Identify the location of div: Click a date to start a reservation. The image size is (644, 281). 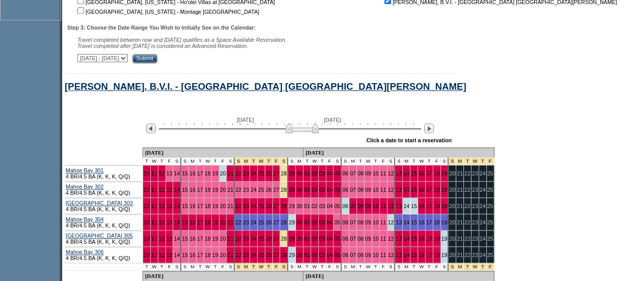
(409, 140).